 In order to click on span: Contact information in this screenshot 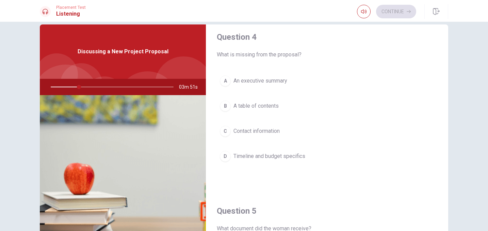, I will do `click(257, 131)`.